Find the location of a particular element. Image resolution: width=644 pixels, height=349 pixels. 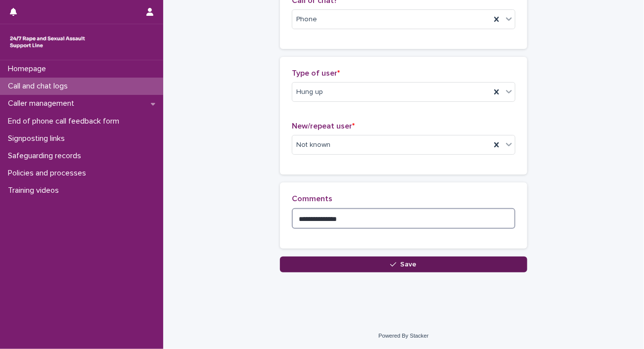

span: Type of user is located at coordinates (315, 73).